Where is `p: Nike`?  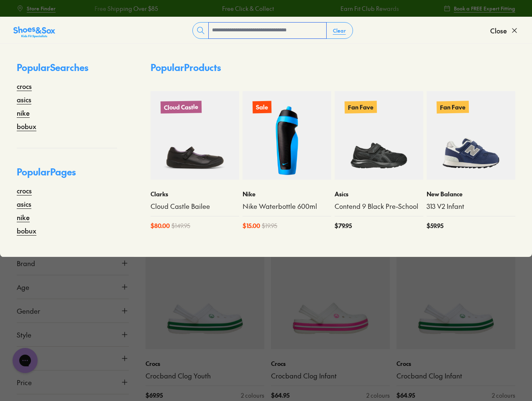 p: Nike is located at coordinates (287, 194).